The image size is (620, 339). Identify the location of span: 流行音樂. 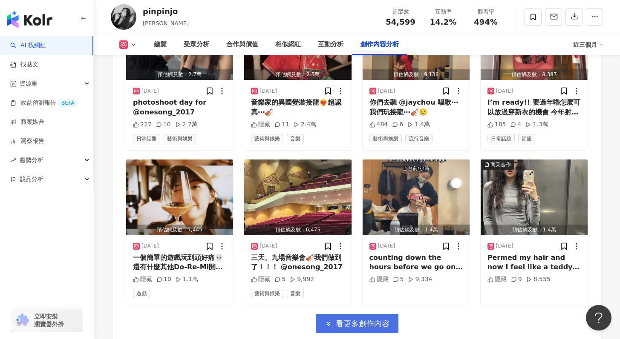
(419, 139).